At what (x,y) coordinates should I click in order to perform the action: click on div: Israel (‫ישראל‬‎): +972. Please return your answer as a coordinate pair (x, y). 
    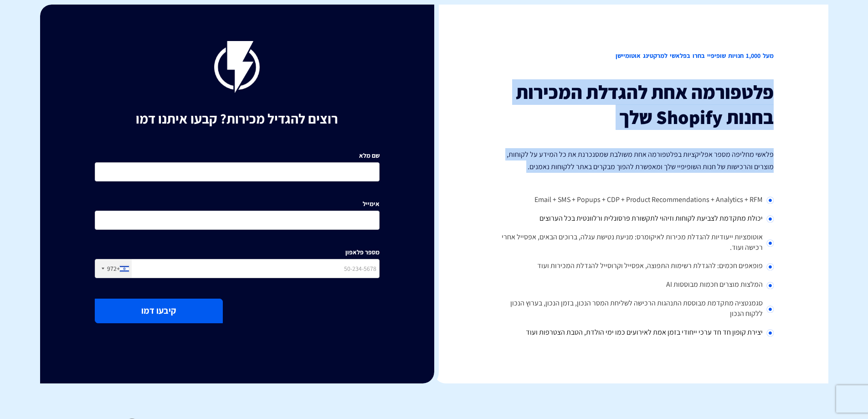
    Looking at the image, I should click on (114, 268).